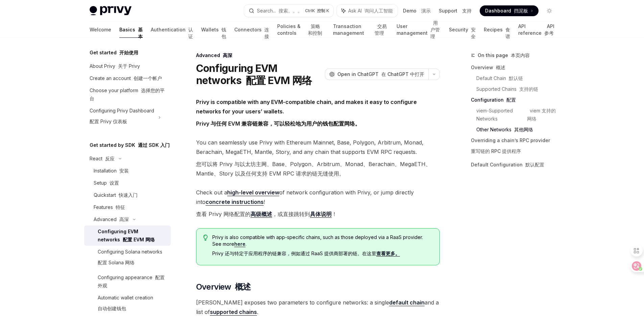 The height and width of the screenshot is (319, 644). I want to click on span: You can seamlessly use Privy with Ethereum Mainnet, Base, Polygon, Arbitrum, Monad, Berachain, Me..., so click(318, 159).